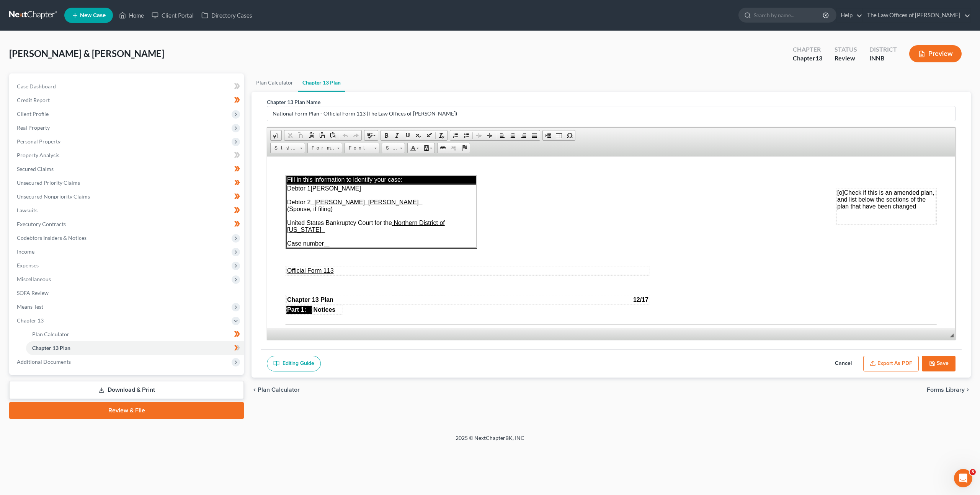 The width and height of the screenshot is (980, 495). I want to click on button: chevron_left Plan Calculator, so click(276, 390).